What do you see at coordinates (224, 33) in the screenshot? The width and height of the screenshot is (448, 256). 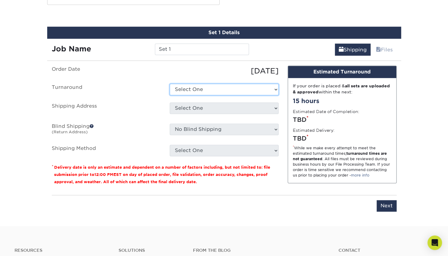 I see `div: Set 1 Details` at bounding box center [224, 33].